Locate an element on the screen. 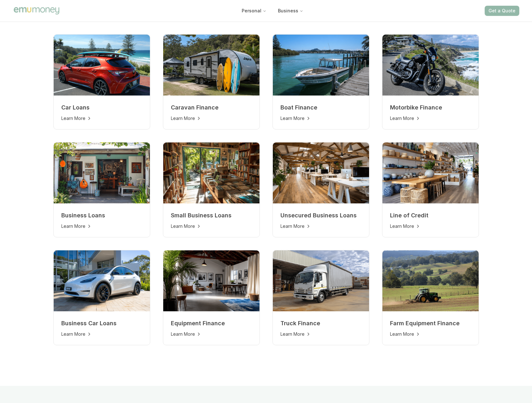  h4: Truck Finance is located at coordinates (321, 323).